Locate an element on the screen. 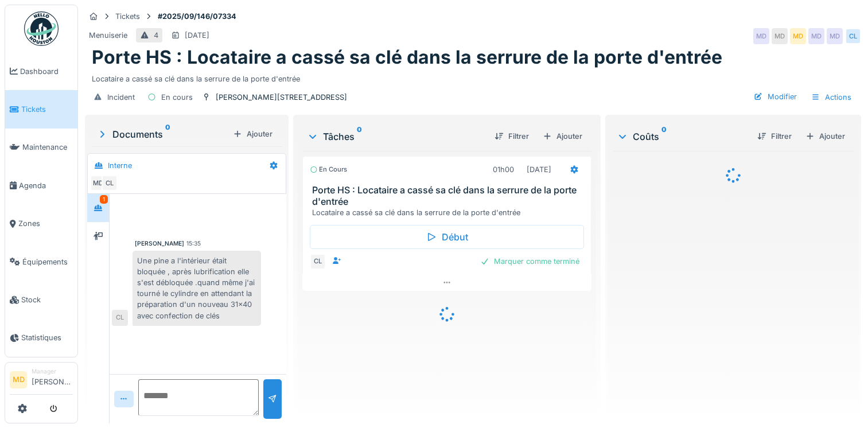 The image size is (868, 428). h1: Porte HS : Locataire a cassé sa clé dans la serrure de la porte d'entrée is located at coordinates (407, 57).